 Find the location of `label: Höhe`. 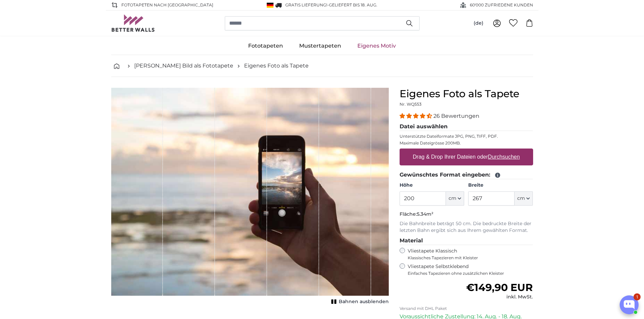

label: Höhe is located at coordinates (432, 185).